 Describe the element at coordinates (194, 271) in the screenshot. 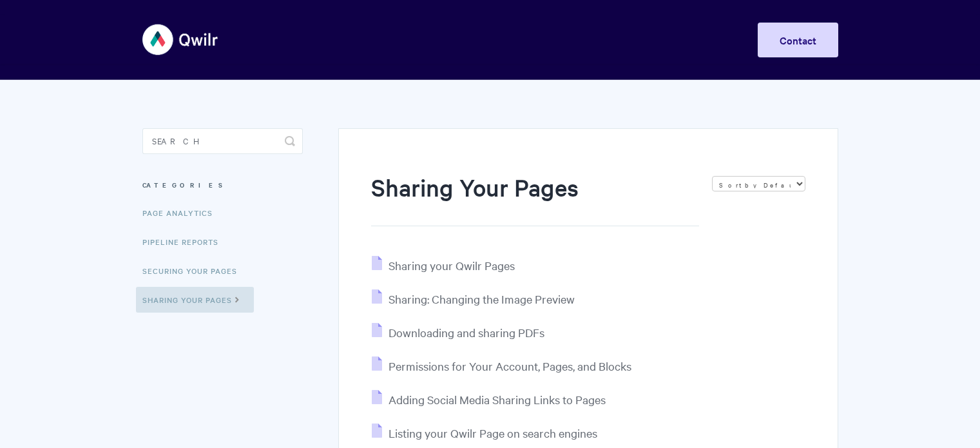

I see `a: Securing Your Pages` at that location.